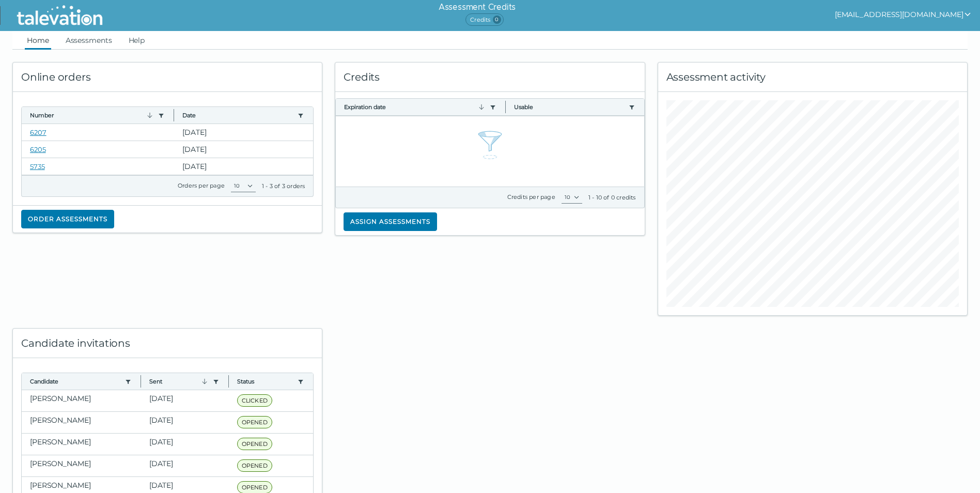 This screenshot has height=493, width=980. I want to click on div: Online orders, so click(167, 77).